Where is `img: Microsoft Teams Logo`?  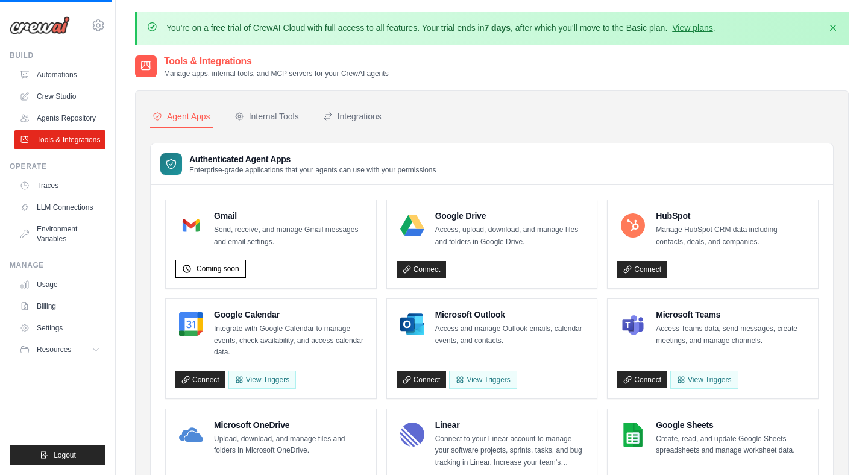
img: Microsoft Teams Logo is located at coordinates (633, 324).